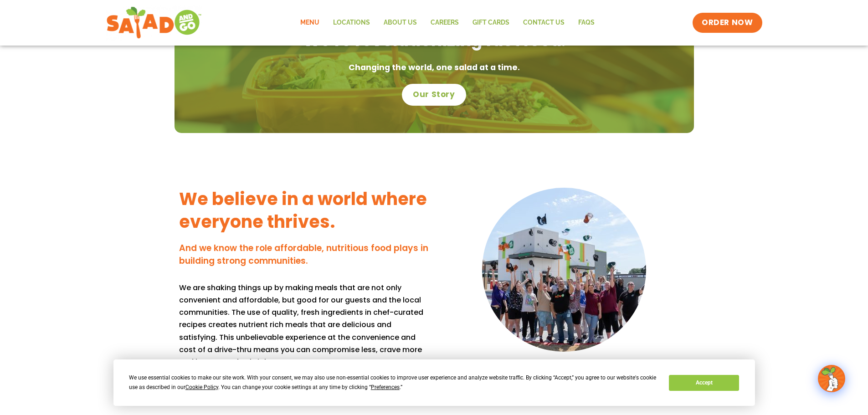 This screenshot has width=868, height=415. What do you see at coordinates (434, 95) in the screenshot?
I see `a: Our Story` at bounding box center [434, 95].